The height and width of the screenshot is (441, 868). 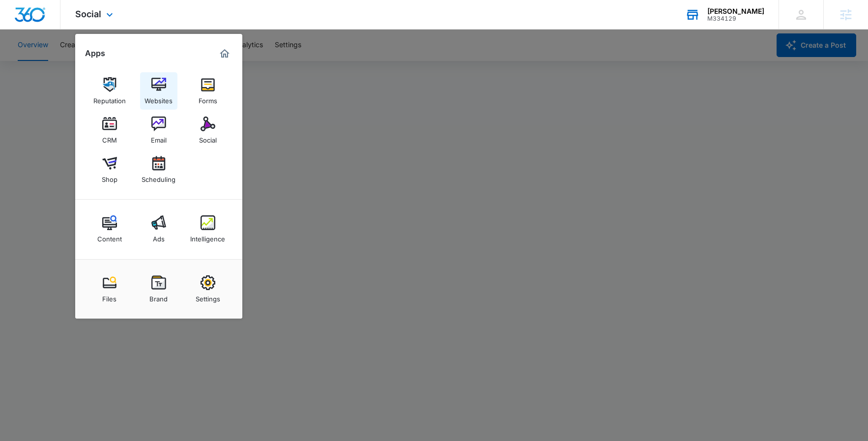 What do you see at coordinates (110, 170) in the screenshot?
I see `a: Shop` at bounding box center [110, 170].